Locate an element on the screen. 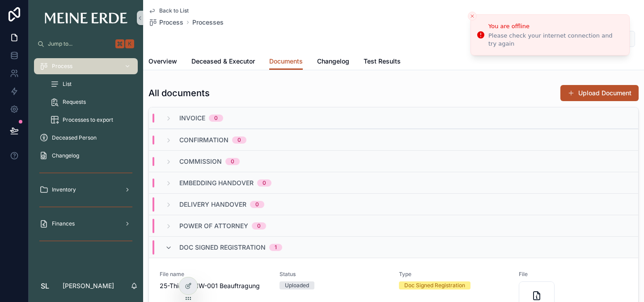 The image size is (644, 302). span: Inventory is located at coordinates (64, 190).